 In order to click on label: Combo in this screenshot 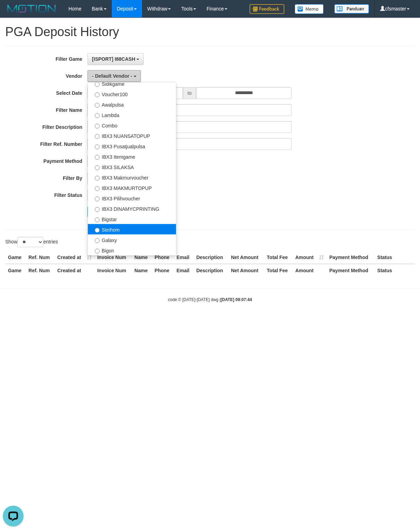, I will do `click(132, 125)`.